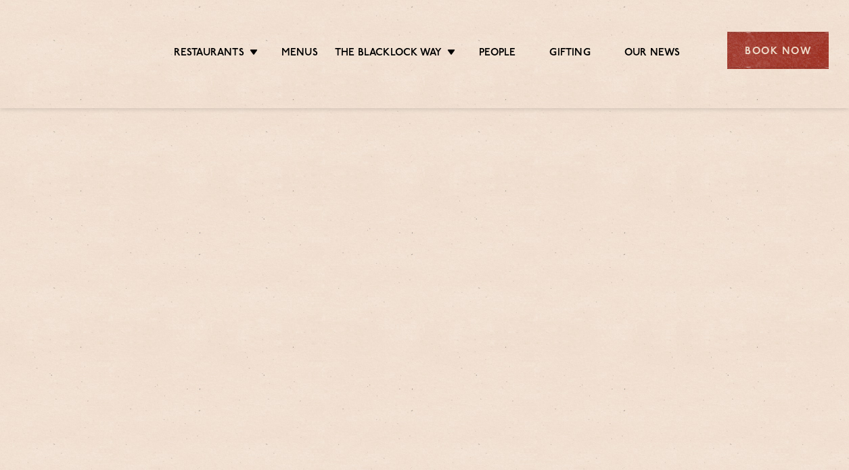 This screenshot has height=470, width=849. Describe the element at coordinates (569, 54) in the screenshot. I see `a: Gifting` at that location.